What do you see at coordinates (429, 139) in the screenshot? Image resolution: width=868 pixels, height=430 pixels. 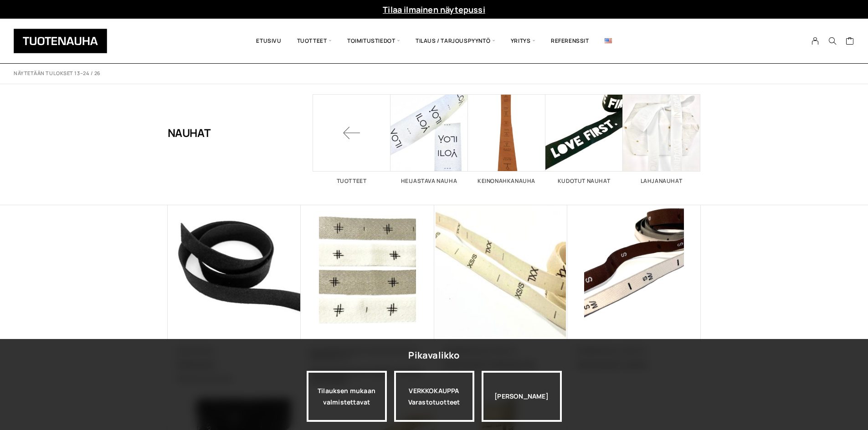 I see `a: Visit product category Heijastava nauha` at bounding box center [429, 139].